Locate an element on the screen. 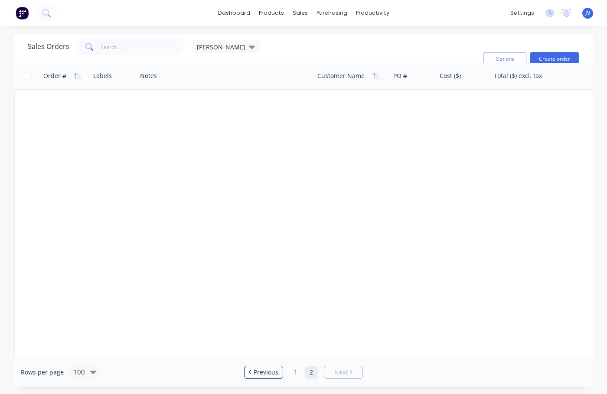 This screenshot has height=394, width=607. div: PO # is located at coordinates (400, 76).